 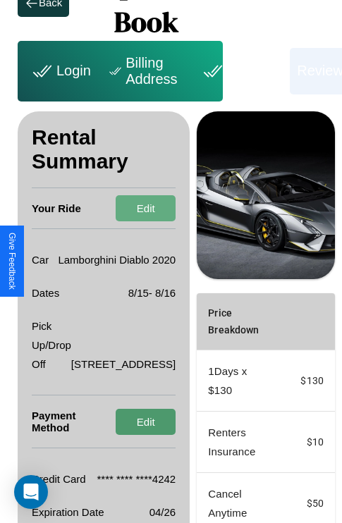 What do you see at coordinates (59, 479) in the screenshot?
I see `p: Credit Card` at bounding box center [59, 479].